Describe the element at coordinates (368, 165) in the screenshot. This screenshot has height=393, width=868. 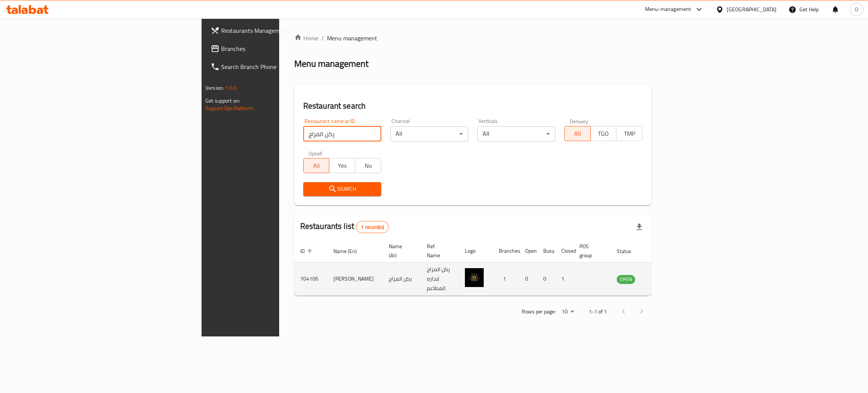
I see `span: No` at that location.